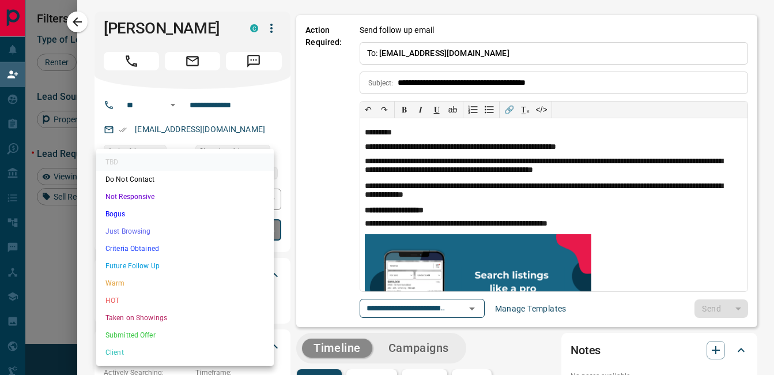 This screenshot has height=375, width=774. What do you see at coordinates (185, 318) in the screenshot?
I see `li: Taken on Showings` at bounding box center [185, 318].